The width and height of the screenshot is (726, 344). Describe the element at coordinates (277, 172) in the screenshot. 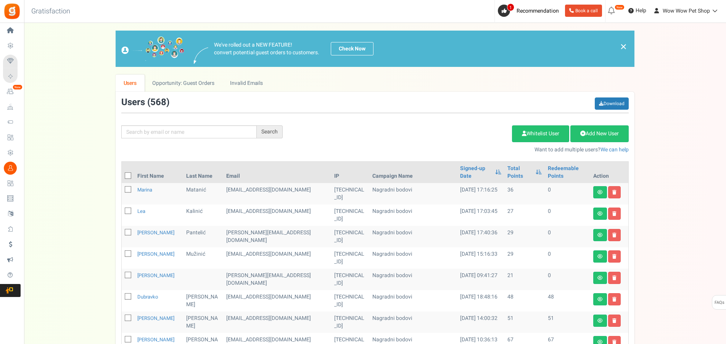

I see `th: Email` at that location.